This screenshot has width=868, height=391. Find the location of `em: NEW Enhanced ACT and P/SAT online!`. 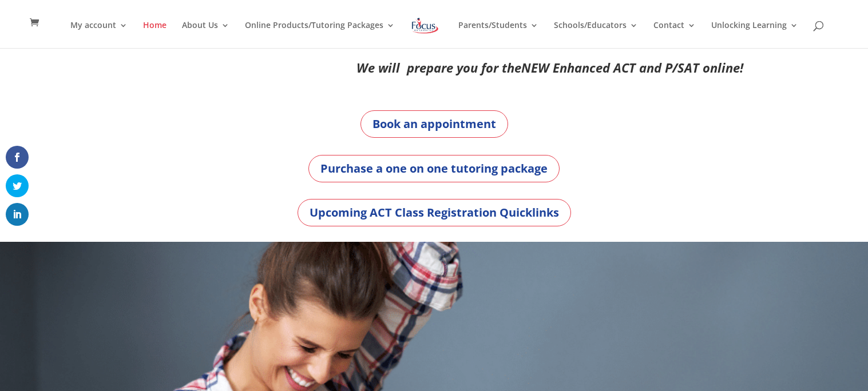

em: NEW Enhanced ACT and P/SAT online! is located at coordinates (632, 68).